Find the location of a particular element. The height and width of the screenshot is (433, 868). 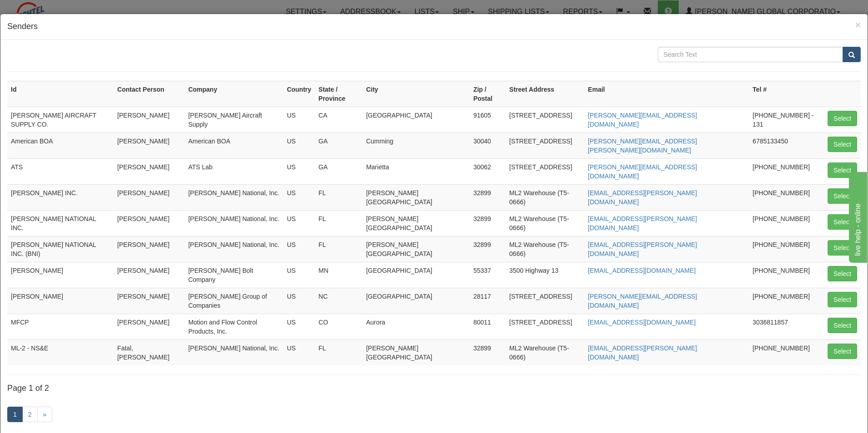

td: 3036811857 is located at coordinates (786, 326).